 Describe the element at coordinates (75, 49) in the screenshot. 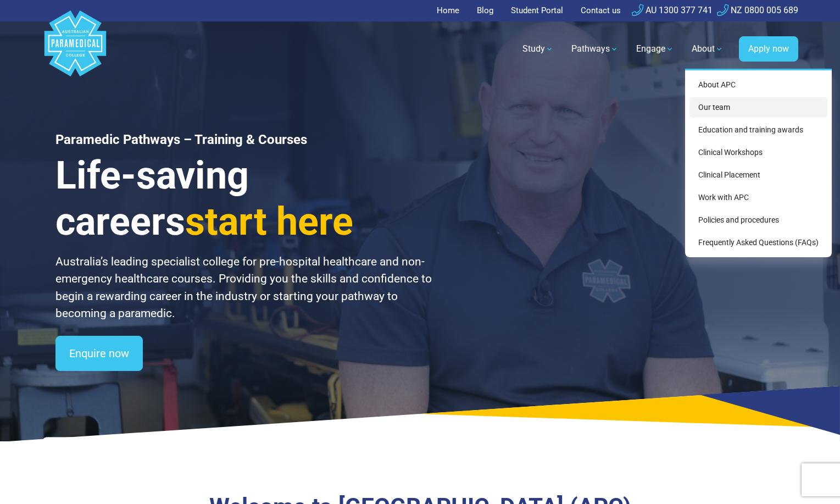

I see `a: Australian Paramedical College` at that location.